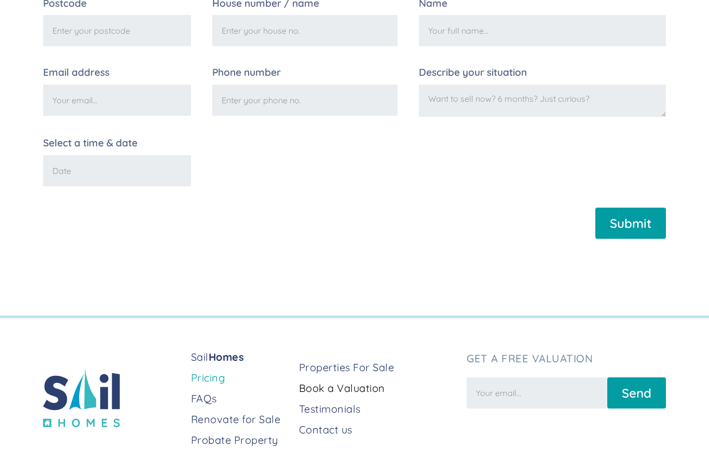 This screenshot has height=476, width=709. What do you see at coordinates (117, 31) in the screenshot?
I see `input: Enter your postcode` at bounding box center [117, 31].